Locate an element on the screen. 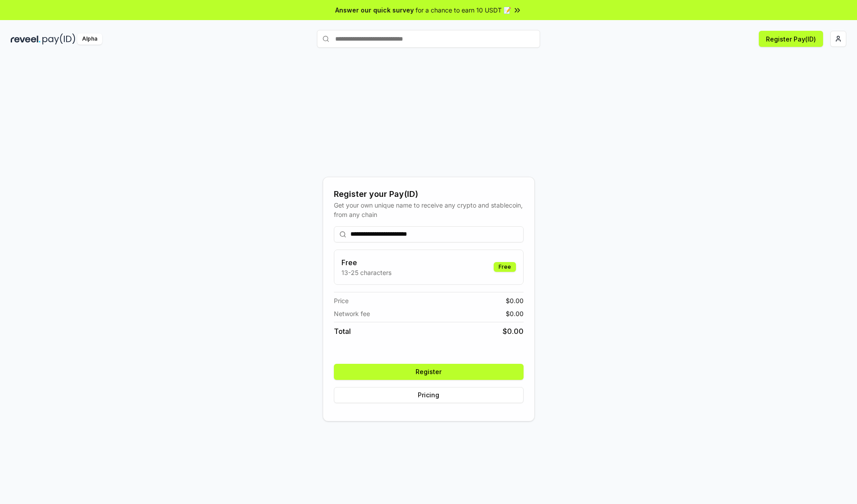  img: reveel_dark is located at coordinates (25, 39).